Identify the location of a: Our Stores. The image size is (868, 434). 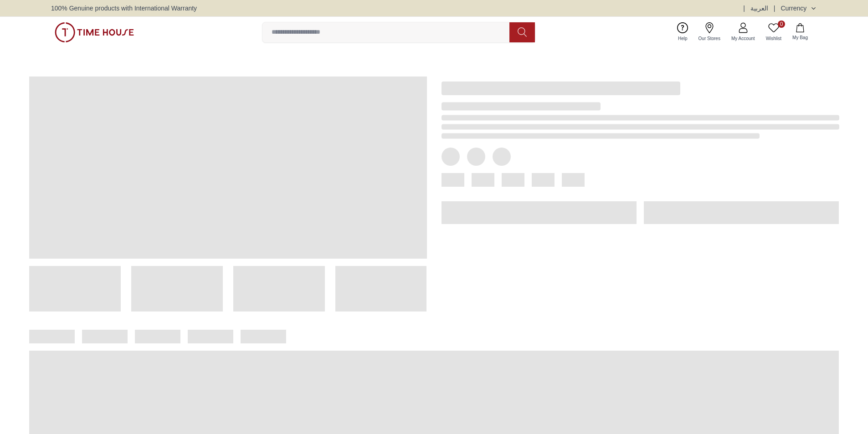
(710, 32).